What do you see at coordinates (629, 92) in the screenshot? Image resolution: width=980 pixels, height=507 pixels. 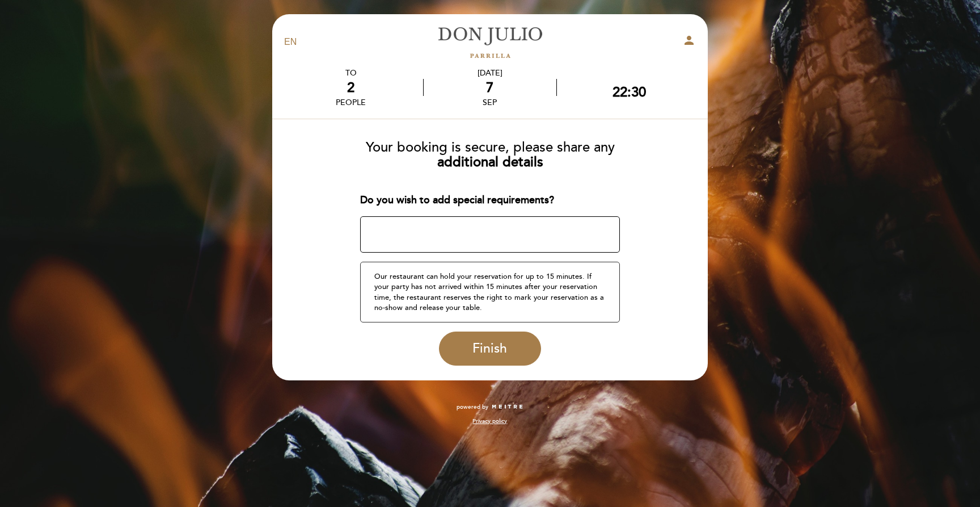 I see `div: 22:30` at bounding box center [629, 92].